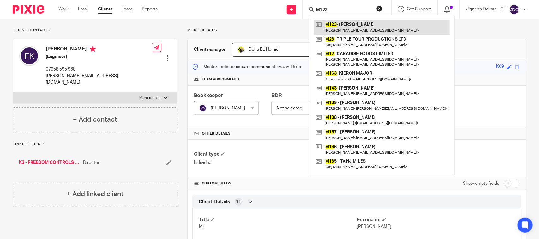 This screenshot has width=539, height=239. What do you see at coordinates (49, 163) in the screenshot?
I see `a: K2 - FREEDOM CONTROLS LTD` at bounding box center [49, 163].